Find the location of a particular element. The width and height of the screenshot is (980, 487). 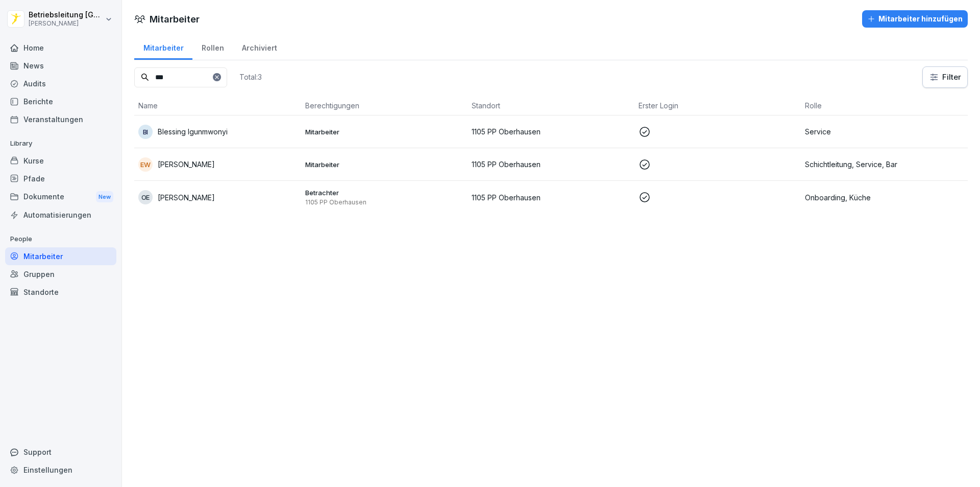

a: Veranstaltungen is located at coordinates (61, 119).